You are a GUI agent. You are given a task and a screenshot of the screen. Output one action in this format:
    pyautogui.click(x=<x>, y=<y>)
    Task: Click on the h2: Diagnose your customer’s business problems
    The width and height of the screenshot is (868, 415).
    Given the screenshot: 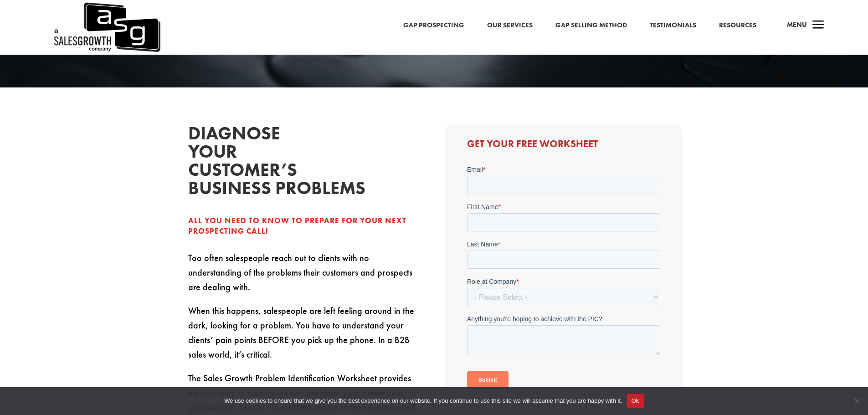 What is the action you would take?
    pyautogui.click(x=257, y=163)
    